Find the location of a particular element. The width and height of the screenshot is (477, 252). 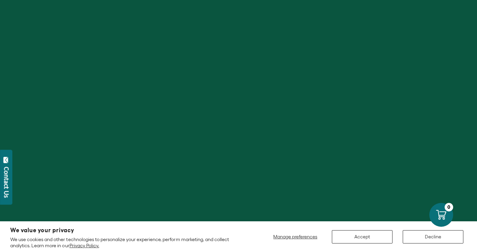

button: Decline is located at coordinates (433, 236).